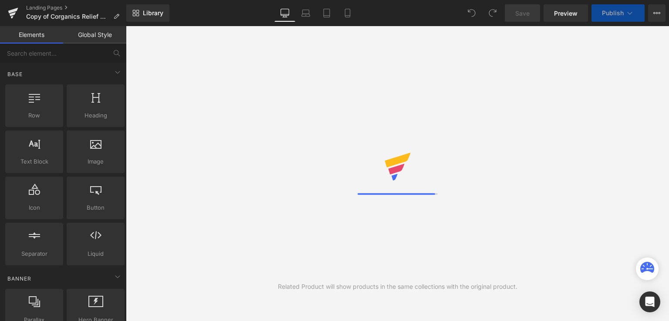 The width and height of the screenshot is (669, 321). What do you see at coordinates (34, 254) in the screenshot?
I see `span: Separator` at bounding box center [34, 254].